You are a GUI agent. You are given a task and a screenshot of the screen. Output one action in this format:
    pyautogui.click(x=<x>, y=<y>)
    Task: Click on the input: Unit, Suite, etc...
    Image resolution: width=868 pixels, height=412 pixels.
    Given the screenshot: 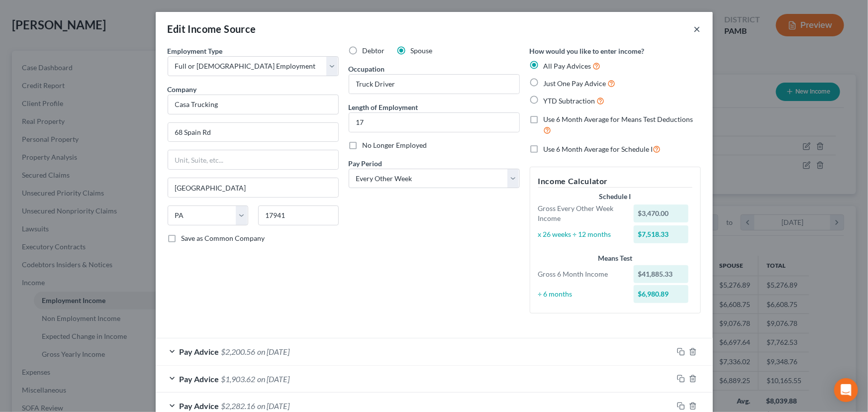 What is the action you would take?
    pyautogui.click(x=253, y=160)
    